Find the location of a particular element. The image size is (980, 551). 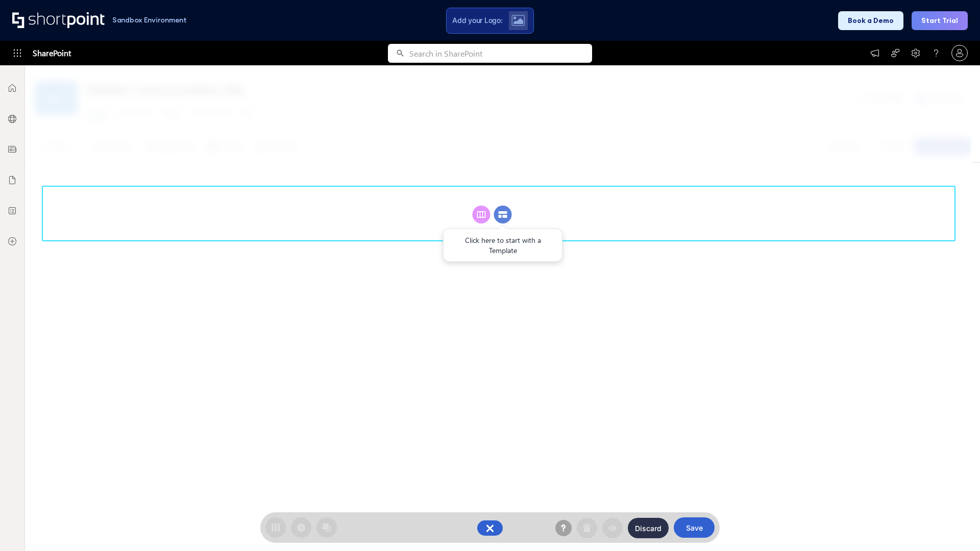

div: Chat Widget is located at coordinates (888, 492).